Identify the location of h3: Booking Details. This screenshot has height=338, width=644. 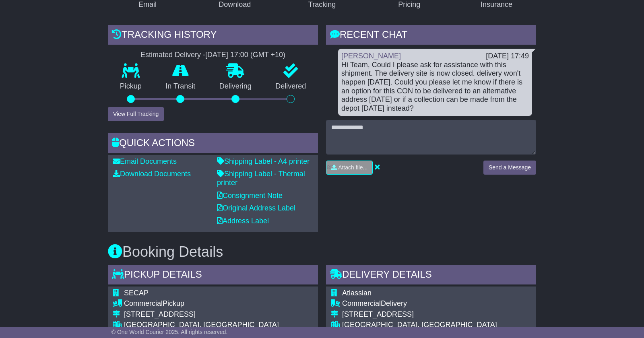
(322, 252).